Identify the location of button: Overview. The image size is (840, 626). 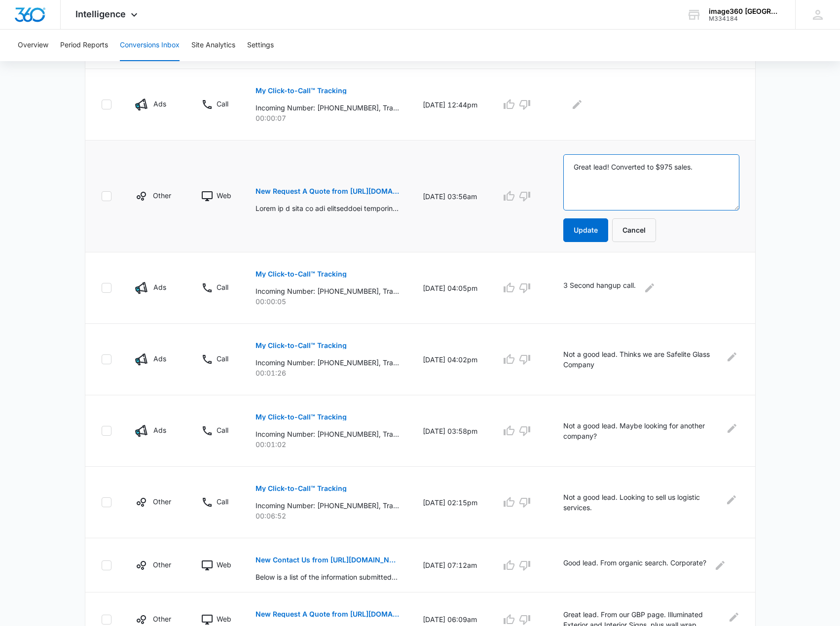
(33, 45).